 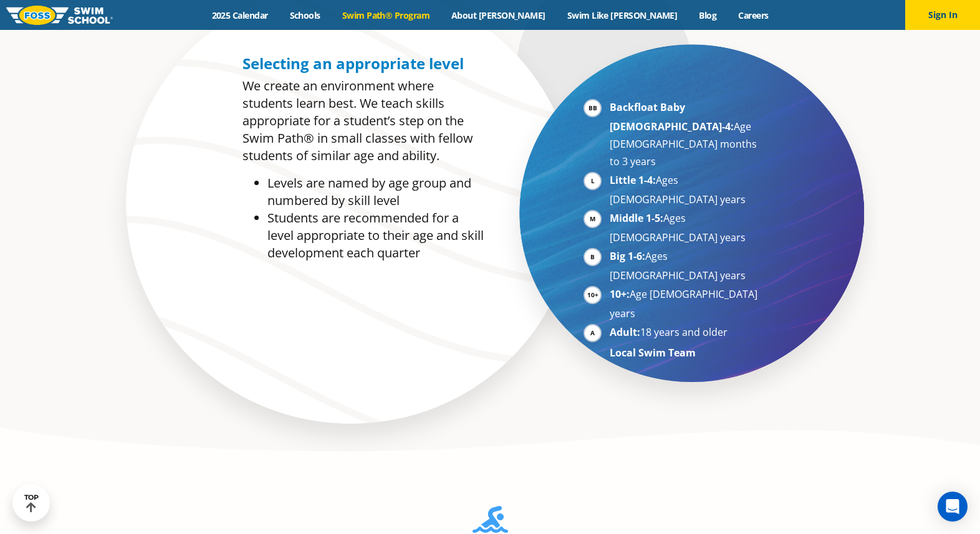 What do you see at coordinates (753, 15) in the screenshot?
I see `a: Careers` at bounding box center [753, 15].